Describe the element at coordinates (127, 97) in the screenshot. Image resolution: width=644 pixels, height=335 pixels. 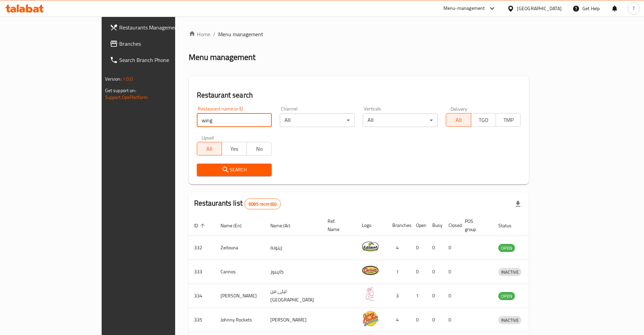
I see `a: Support.OpsPlatform` at that location.